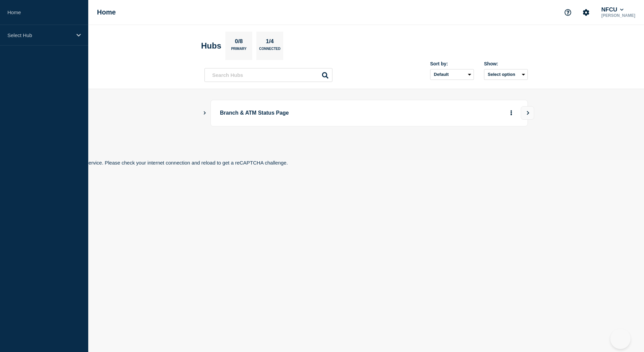 The image size is (644, 352). I want to click on input: Search Hubs, so click(269, 75).